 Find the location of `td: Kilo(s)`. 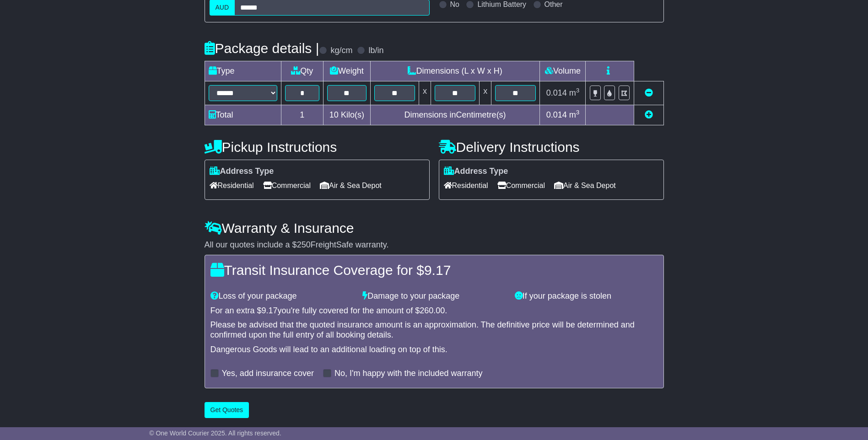

td: Kilo(s) is located at coordinates (347, 115).